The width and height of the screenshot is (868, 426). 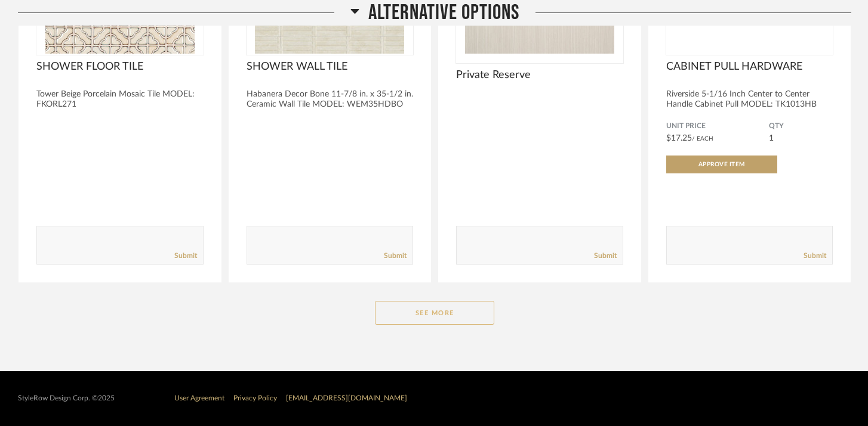 I want to click on span: Approve Item, so click(x=721, y=164).